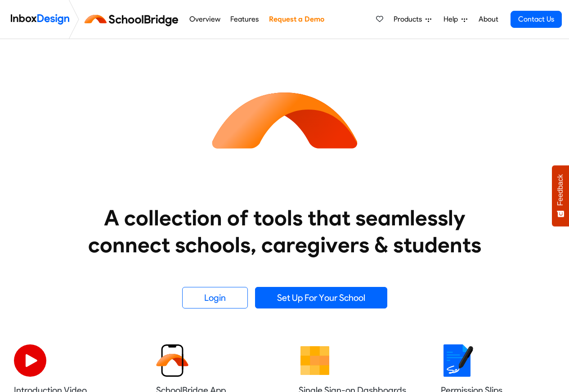 This screenshot has width=569, height=392. I want to click on button: Feedback - Show survey, so click(560, 196).